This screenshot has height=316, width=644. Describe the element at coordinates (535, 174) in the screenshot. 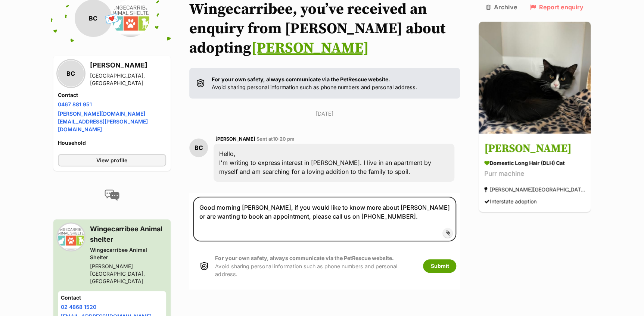

I see `div: Purr machine` at that location.